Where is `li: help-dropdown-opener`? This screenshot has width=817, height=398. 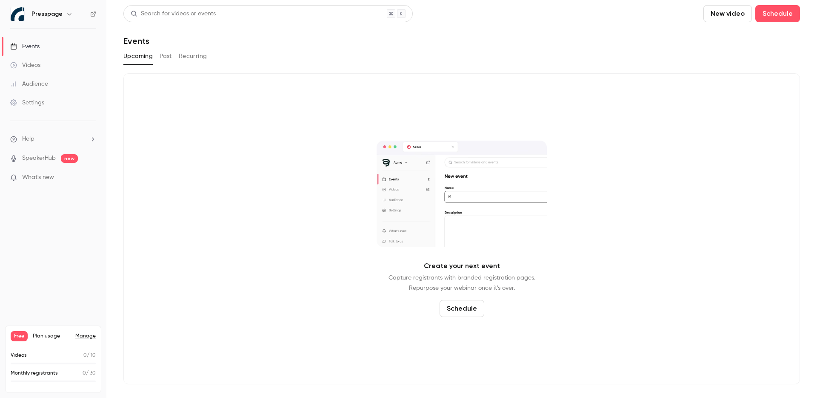
li: help-dropdown-opener is located at coordinates (53, 139).